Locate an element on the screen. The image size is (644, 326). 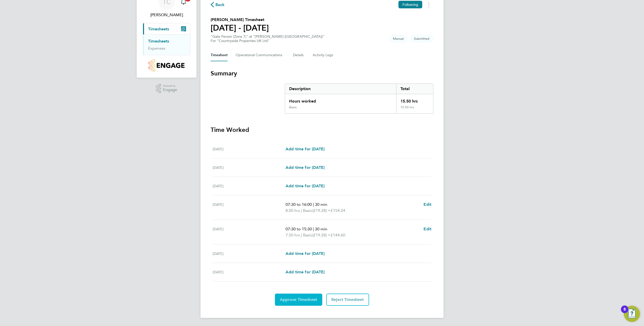
span: Powered by is located at coordinates (170, 86).